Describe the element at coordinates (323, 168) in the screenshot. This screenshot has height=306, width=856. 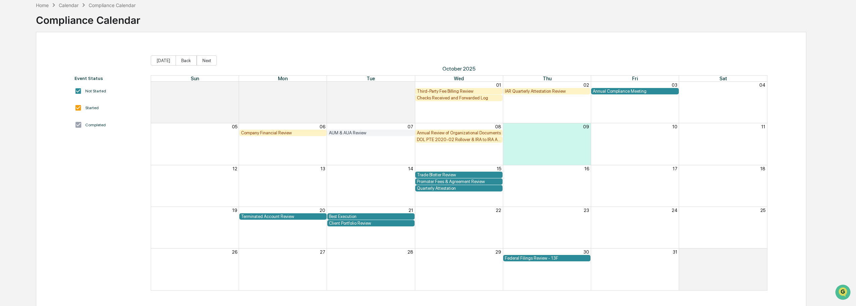
I see `button: 13` at that location.